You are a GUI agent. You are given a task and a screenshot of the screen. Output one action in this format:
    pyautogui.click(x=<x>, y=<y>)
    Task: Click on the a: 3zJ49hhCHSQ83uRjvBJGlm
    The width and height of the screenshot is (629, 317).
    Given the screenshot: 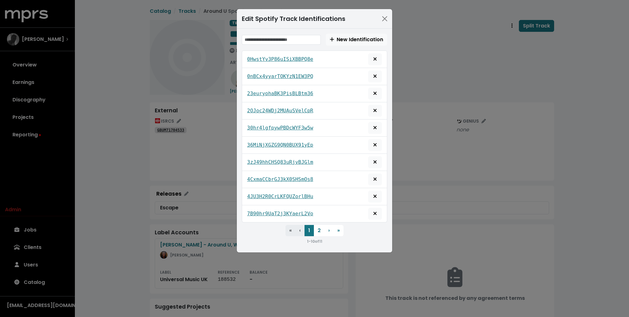 What is the action you would take?
    pyautogui.click(x=280, y=162)
    